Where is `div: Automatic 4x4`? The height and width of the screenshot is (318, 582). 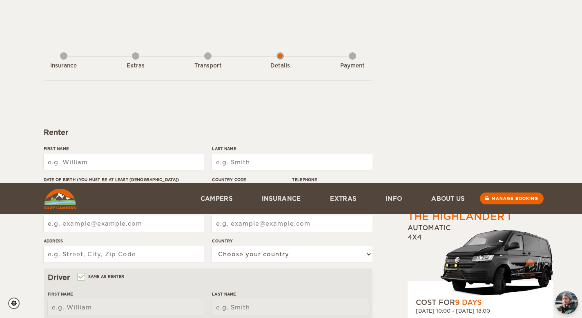 div: Automatic 4x4 is located at coordinates (481, 260).